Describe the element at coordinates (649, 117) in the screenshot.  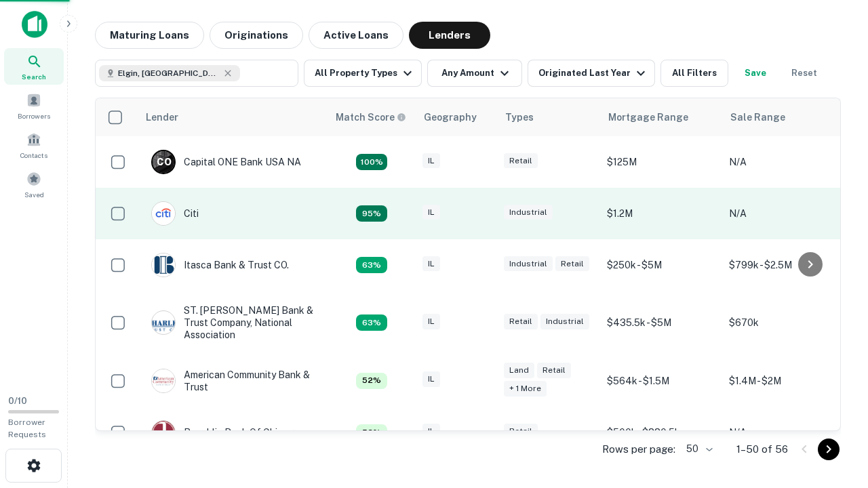
I see `div: Mortgage Range` at that location.